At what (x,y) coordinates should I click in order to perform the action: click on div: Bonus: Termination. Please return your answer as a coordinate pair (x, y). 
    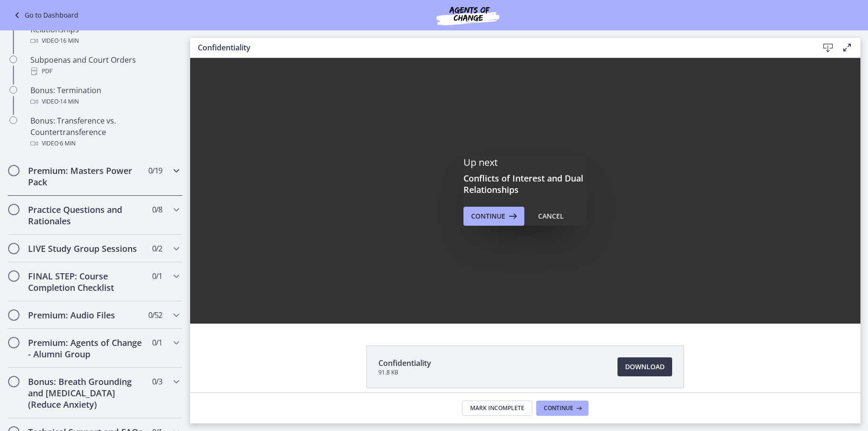
    Looking at the image, I should click on (104, 96).